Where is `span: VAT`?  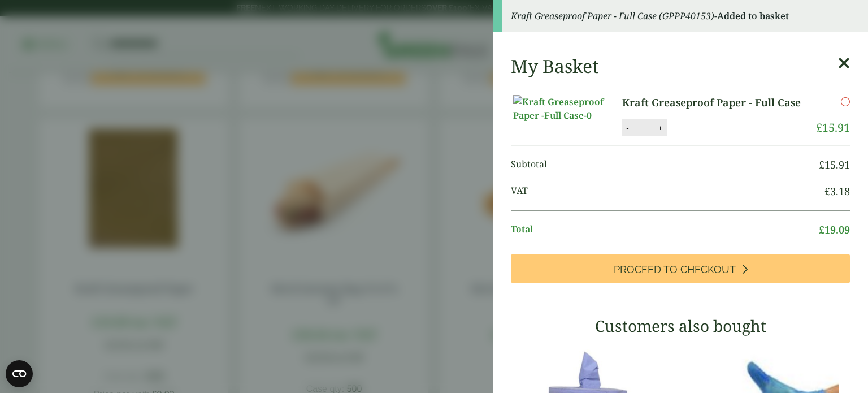
span: VAT is located at coordinates (667, 191).